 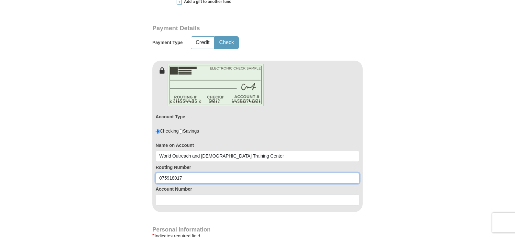 What do you see at coordinates (171, 117) in the screenshot?
I see `label: Account Type` at bounding box center [171, 117].